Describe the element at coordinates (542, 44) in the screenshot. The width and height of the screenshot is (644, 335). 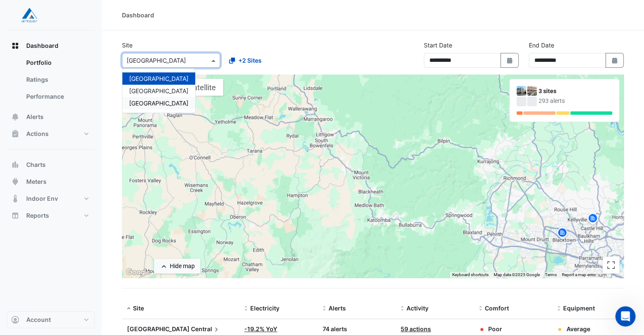
I see `label: End Date` at that location.